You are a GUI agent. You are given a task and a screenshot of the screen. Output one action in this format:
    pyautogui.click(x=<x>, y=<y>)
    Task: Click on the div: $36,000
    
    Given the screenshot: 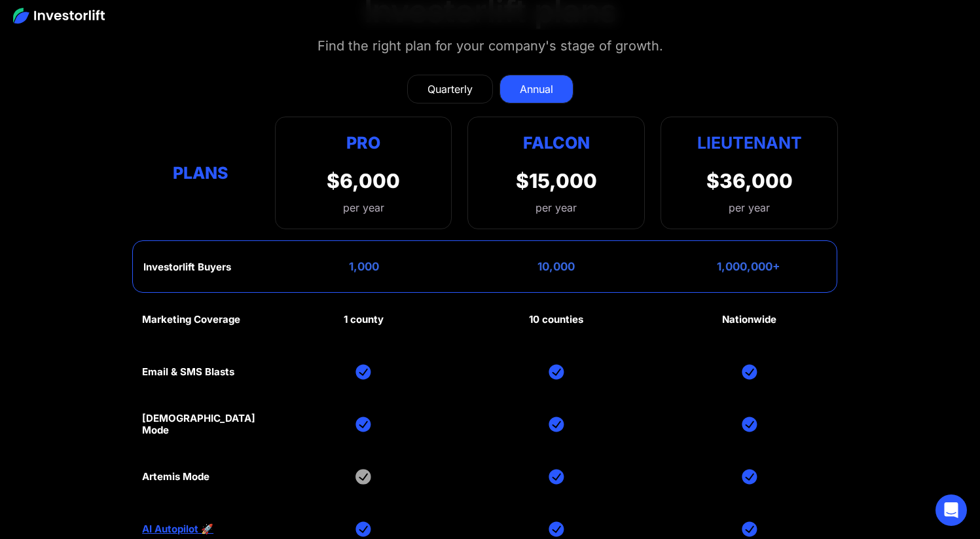 What is the action you would take?
    pyautogui.click(x=750, y=181)
    